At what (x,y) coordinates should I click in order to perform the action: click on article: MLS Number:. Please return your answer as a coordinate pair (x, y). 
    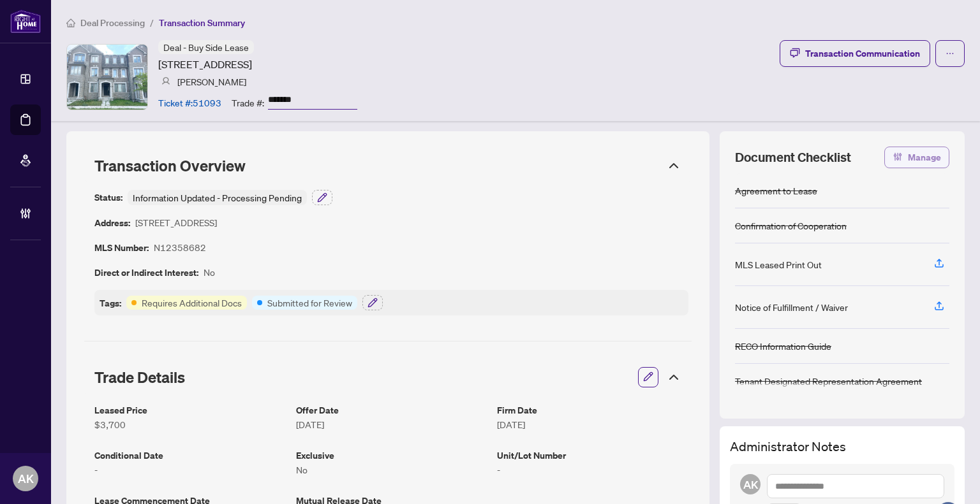
    Looking at the image, I should click on (121, 248).